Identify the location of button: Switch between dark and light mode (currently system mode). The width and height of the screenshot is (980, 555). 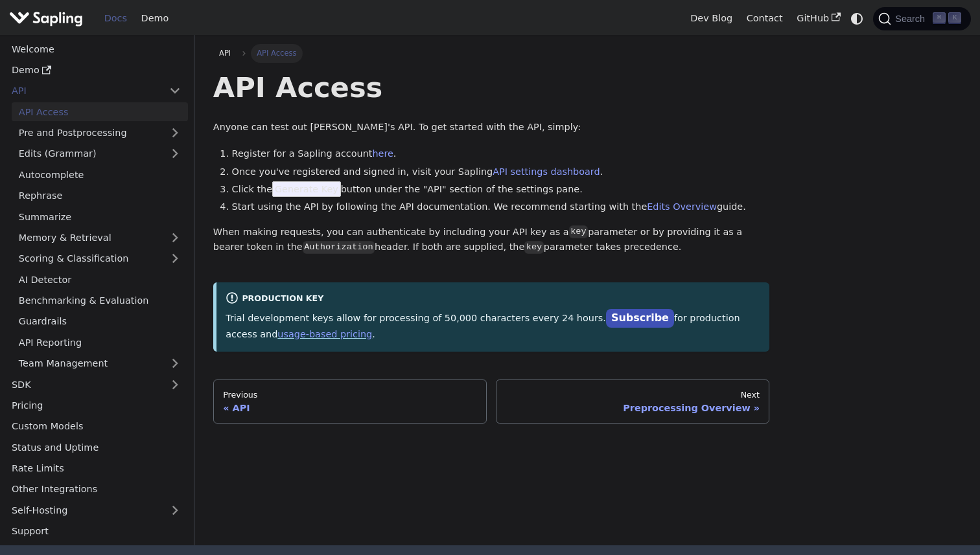
(857, 18).